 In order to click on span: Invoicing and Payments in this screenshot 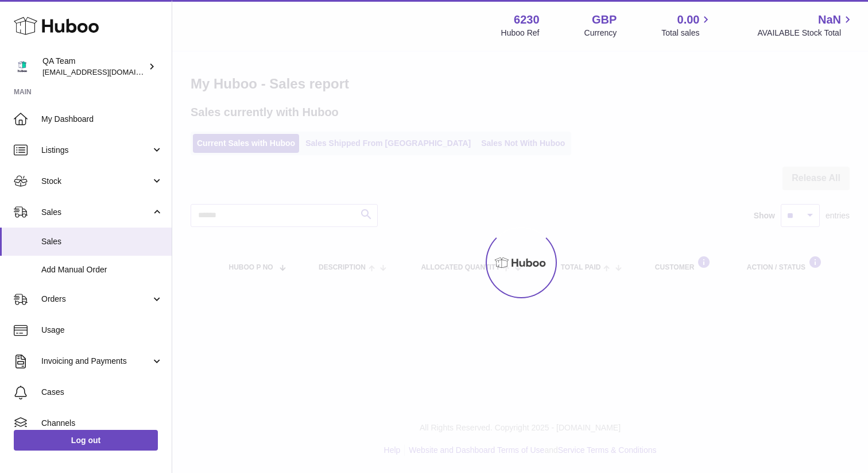, I will do `click(96, 361)`.